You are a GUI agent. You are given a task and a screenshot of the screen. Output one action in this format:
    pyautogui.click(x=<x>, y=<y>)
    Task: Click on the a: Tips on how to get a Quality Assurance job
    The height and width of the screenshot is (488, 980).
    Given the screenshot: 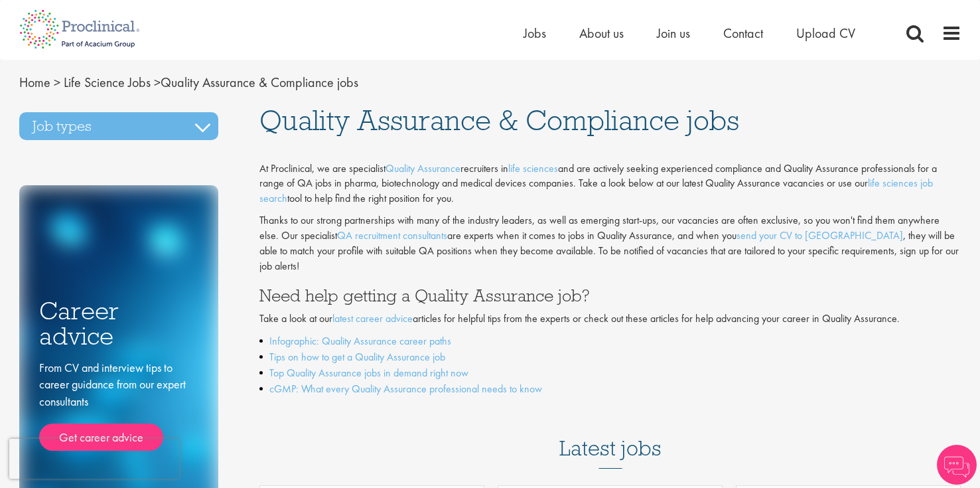 What is the action you would take?
    pyautogui.click(x=357, y=356)
    